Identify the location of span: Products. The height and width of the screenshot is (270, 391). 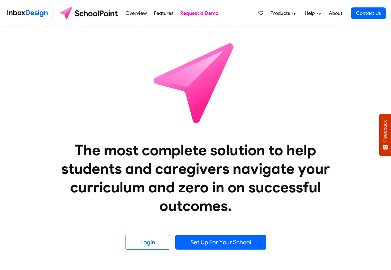
(282, 13).